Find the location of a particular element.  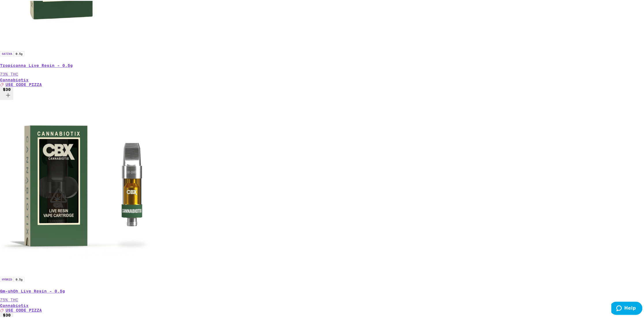

span: Help is located at coordinates (19, 7).